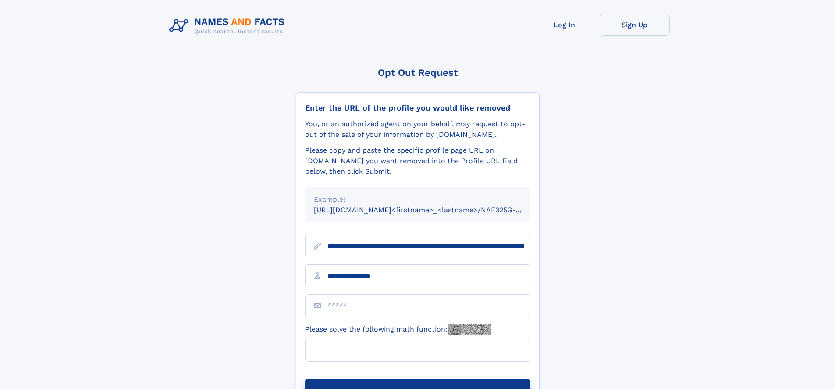  I want to click on div: Example:, so click(418, 199).